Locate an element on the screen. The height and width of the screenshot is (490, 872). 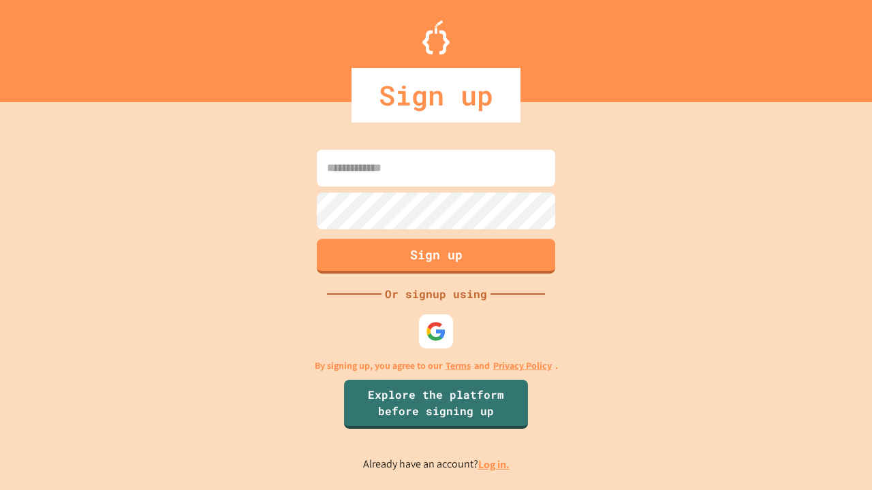
a: Log in. is located at coordinates (494, 465).